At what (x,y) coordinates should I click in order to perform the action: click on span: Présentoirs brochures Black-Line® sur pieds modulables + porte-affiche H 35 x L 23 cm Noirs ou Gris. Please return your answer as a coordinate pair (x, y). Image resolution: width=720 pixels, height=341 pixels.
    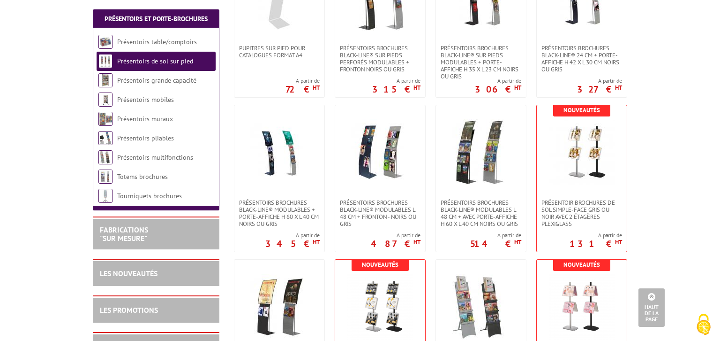
    Looking at the image, I should click on (481, 62).